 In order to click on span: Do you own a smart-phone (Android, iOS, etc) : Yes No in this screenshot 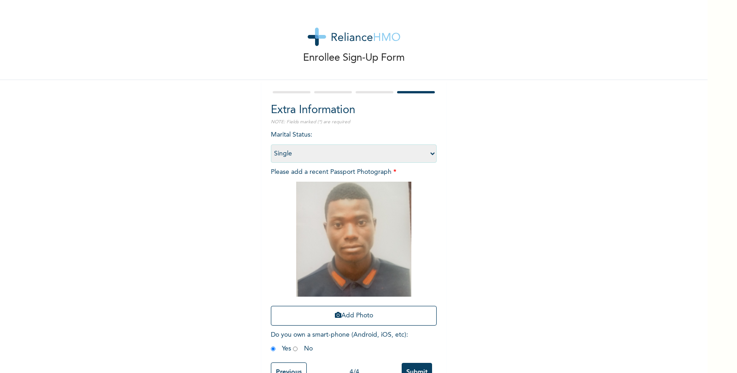, I will do `click(339, 342)`.